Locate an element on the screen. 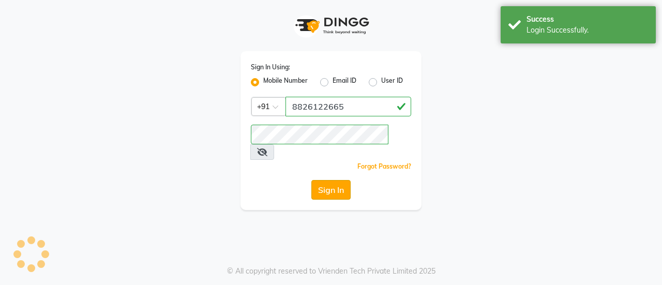 The width and height of the screenshot is (662, 285). div: Success is located at coordinates (587, 19).